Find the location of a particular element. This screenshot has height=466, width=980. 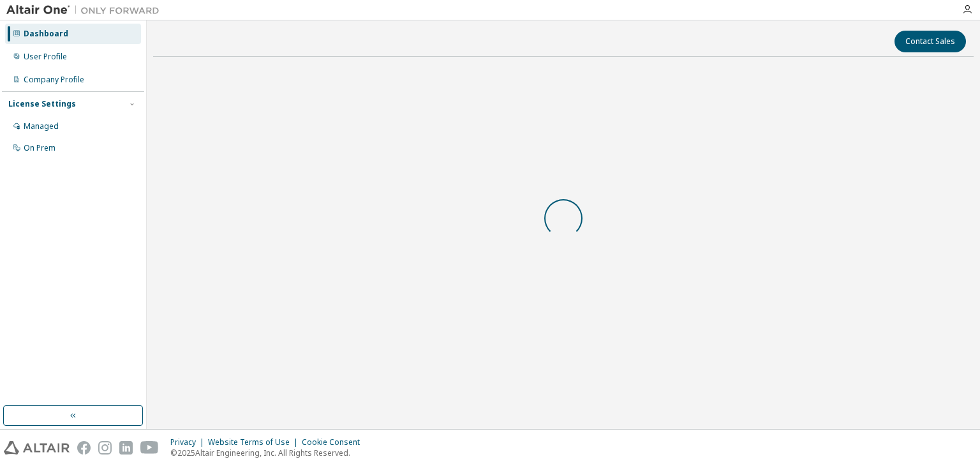

p: © 2025 Altair Engineering, Inc. All Rights Reserved. is located at coordinates (268, 453).